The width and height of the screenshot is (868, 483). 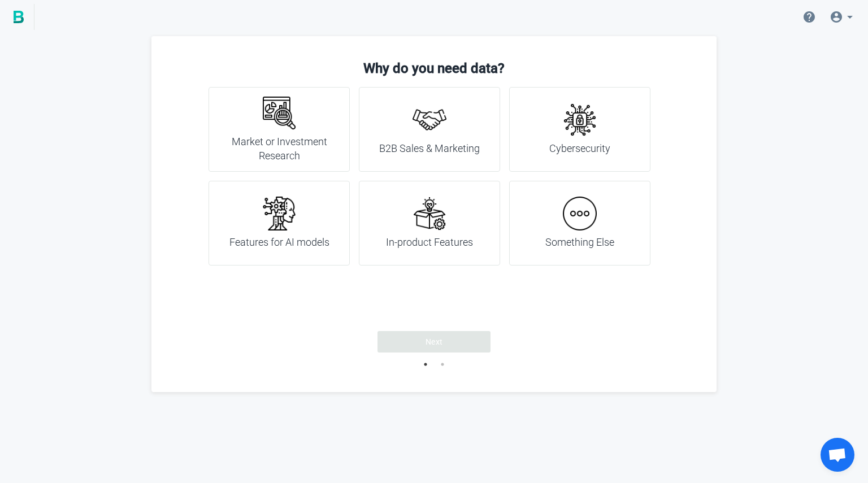 I want to click on img: BigPicture.io, so click(x=19, y=17).